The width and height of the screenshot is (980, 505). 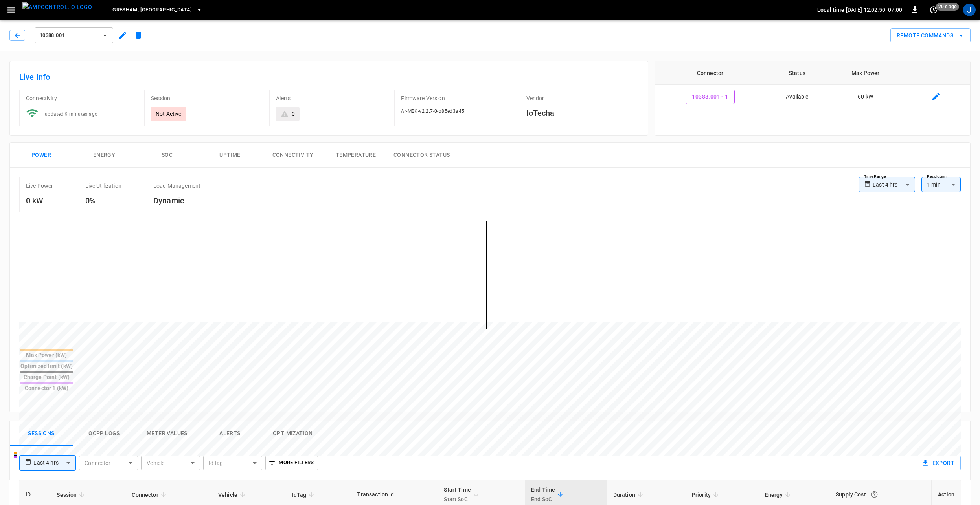 I want to click on div: 0, so click(x=293, y=114).